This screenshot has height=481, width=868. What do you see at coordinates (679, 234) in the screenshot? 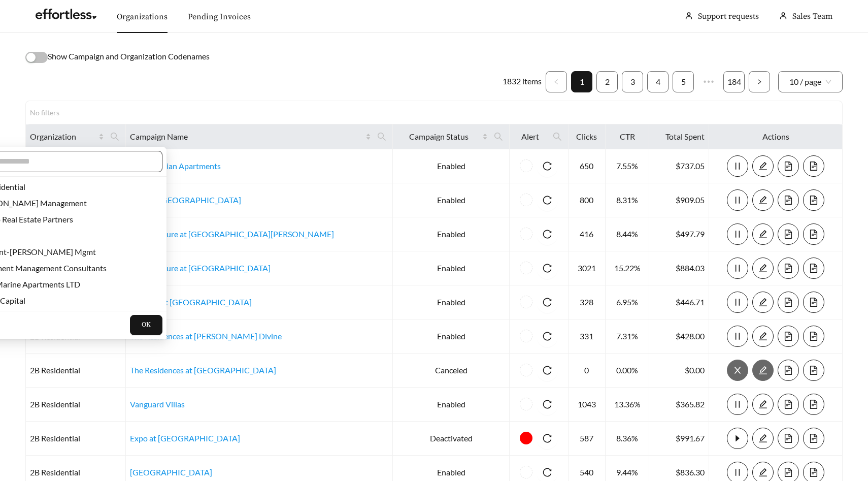
I see `td: $497.79` at bounding box center [679, 234].